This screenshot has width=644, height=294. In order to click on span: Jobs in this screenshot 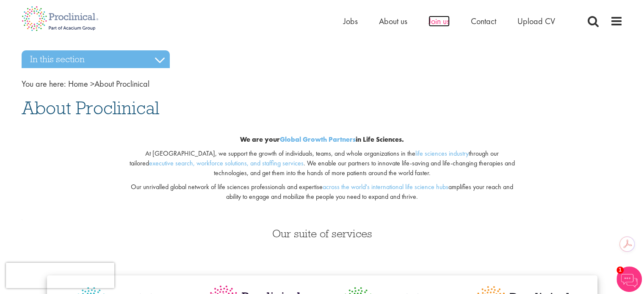, I will do `click(351, 21)`.